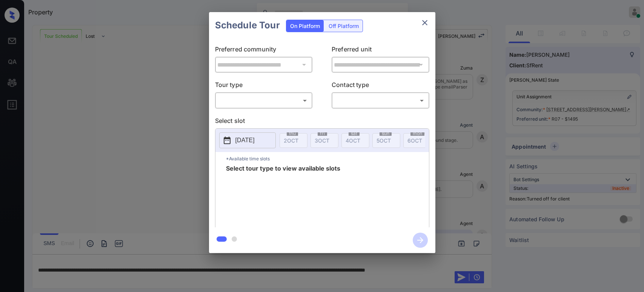 The width and height of the screenshot is (644, 292). I want to click on div: Off Platform, so click(344, 25).